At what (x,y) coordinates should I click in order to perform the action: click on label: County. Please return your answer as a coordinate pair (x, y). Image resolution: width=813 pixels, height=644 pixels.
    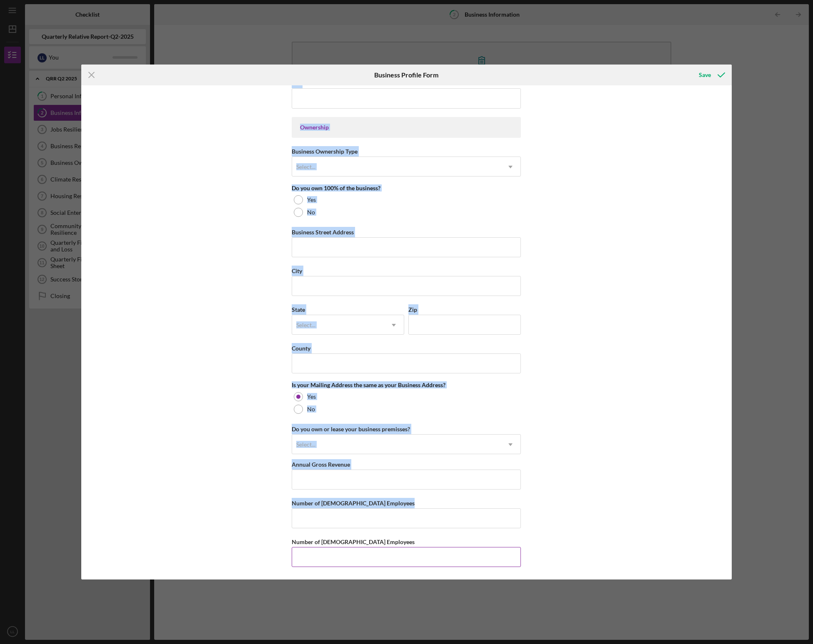
    Looking at the image, I should click on (301, 348).